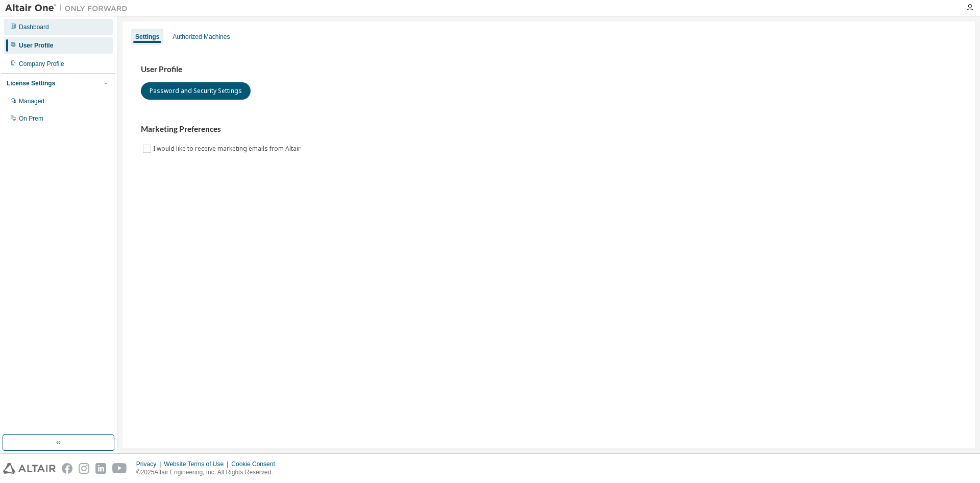 The image size is (980, 483). What do you see at coordinates (67, 468) in the screenshot?
I see `img: facebook.svg` at bounding box center [67, 468].